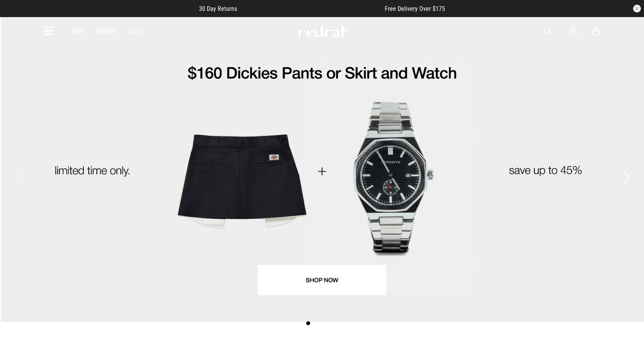 The width and height of the screenshot is (644, 359). I want to click on button: Previous slide, so click(17, 178).